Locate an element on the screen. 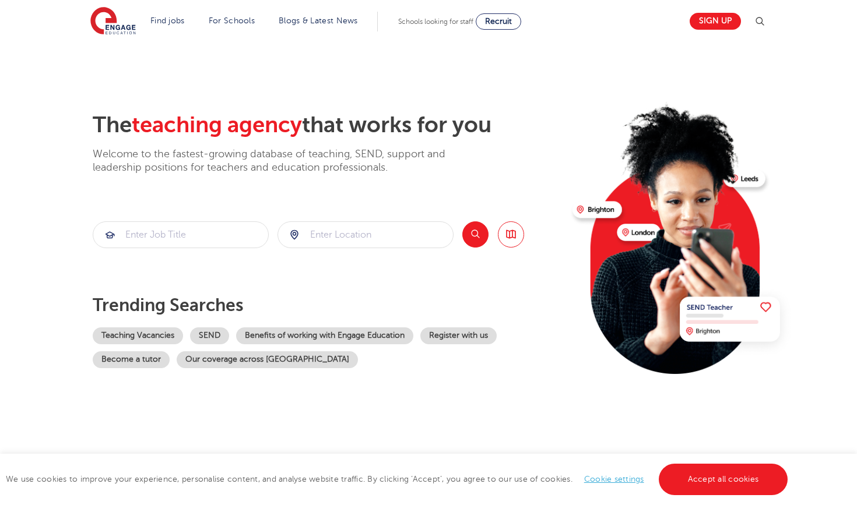  span: We use cookies to improve your experience, personalise content, and analyse website traffic. By c... is located at coordinates (398, 479).